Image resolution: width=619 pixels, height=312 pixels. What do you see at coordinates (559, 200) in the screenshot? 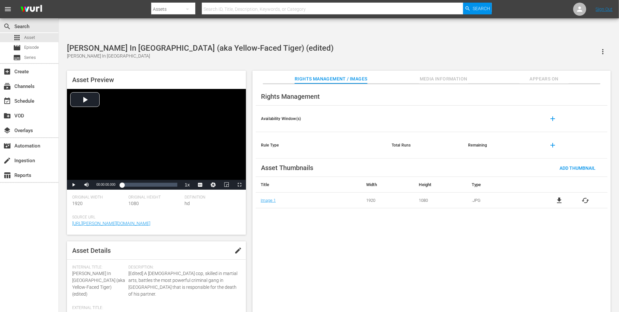
I see `a: file_download` at bounding box center [559, 200].